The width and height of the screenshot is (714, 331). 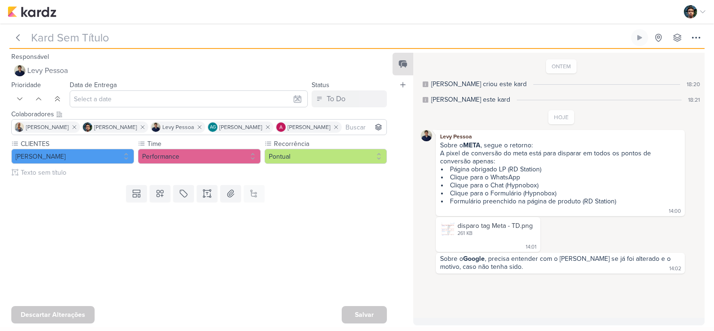 I want to click on div: 14:02, so click(x=674, y=269).